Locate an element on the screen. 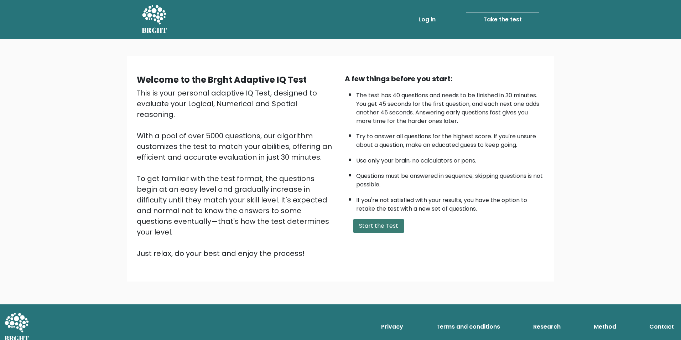  a: Contact is located at coordinates (662, 327).